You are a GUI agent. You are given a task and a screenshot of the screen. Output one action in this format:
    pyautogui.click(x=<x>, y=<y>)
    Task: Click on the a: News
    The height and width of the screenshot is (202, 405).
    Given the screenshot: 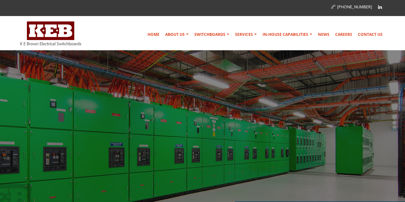 What is the action you would take?
    pyautogui.click(x=323, y=35)
    